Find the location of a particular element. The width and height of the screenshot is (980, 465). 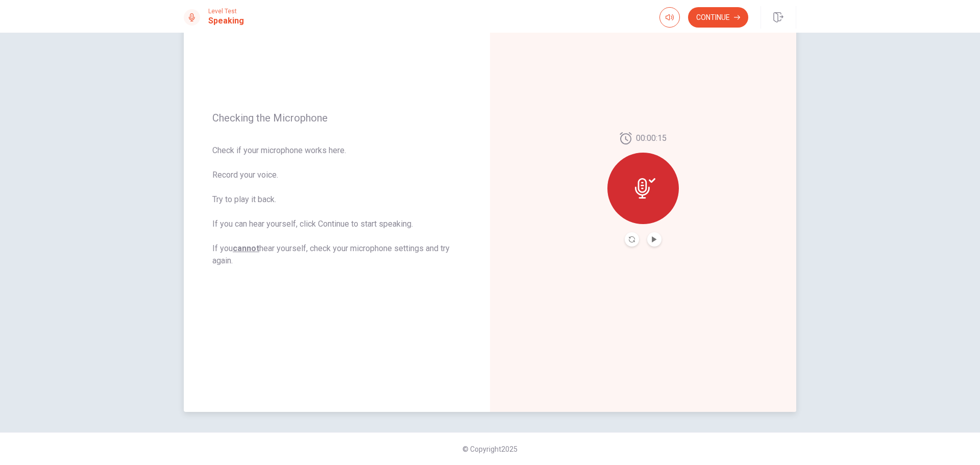

span: © Copyright 2025 is located at coordinates (490, 449).